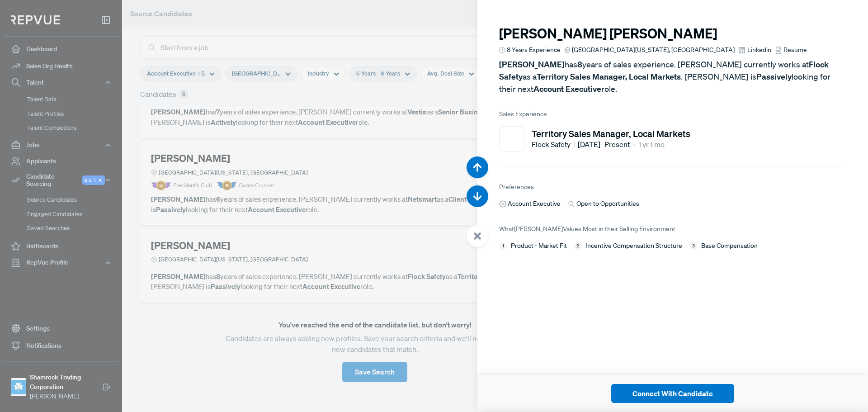  What do you see at coordinates (729, 246) in the screenshot?
I see `span: Base Compensation` at bounding box center [729, 246].